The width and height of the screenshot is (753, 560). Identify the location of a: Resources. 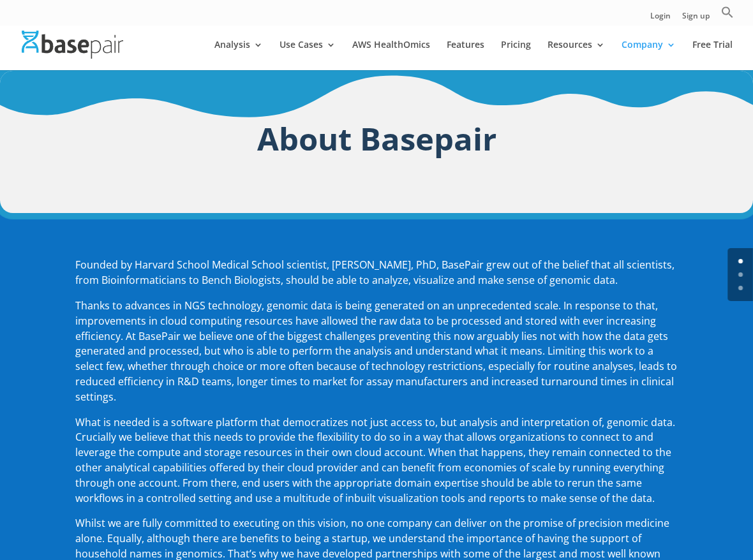
(576, 55).